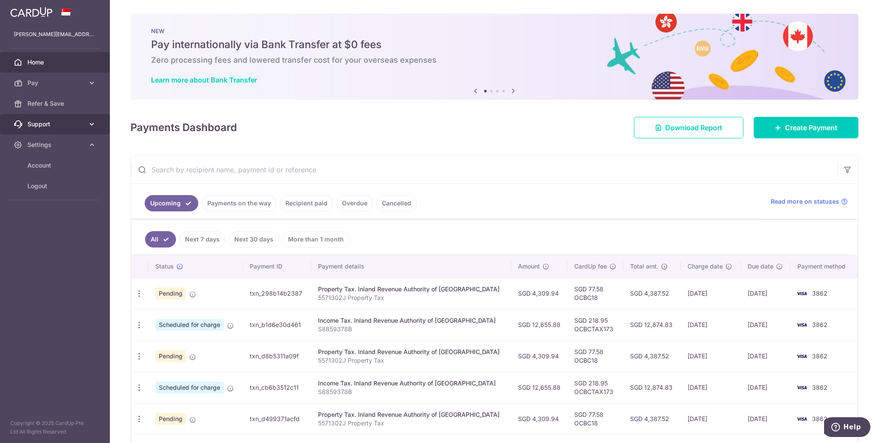  I want to click on a: Overdue, so click(355, 203).